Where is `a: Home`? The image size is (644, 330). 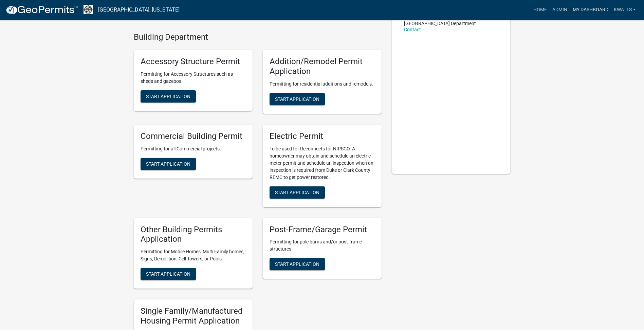
a: Home is located at coordinates (540, 10).